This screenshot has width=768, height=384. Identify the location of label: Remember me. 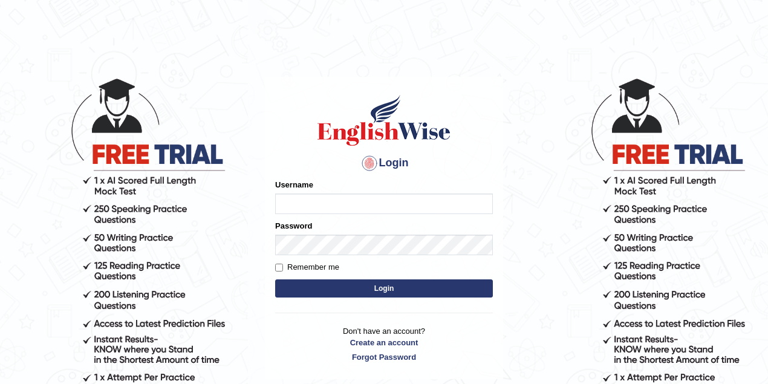
(307, 267).